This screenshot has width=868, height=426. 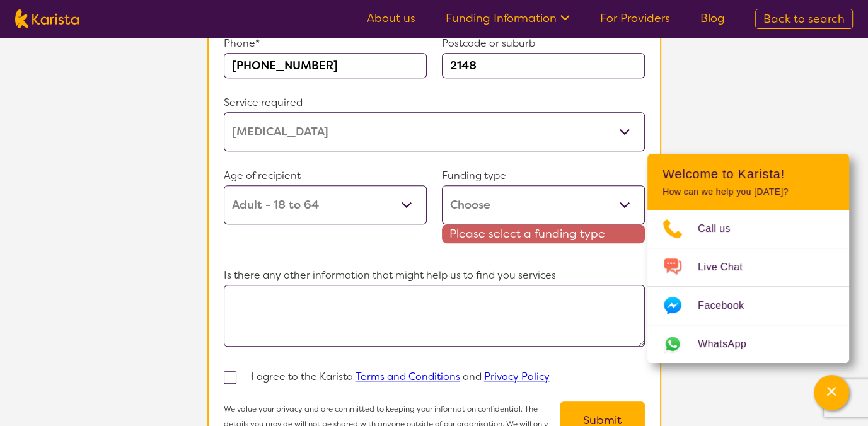 What do you see at coordinates (325, 176) in the screenshot?
I see `p: Age of recipient` at bounding box center [325, 176].